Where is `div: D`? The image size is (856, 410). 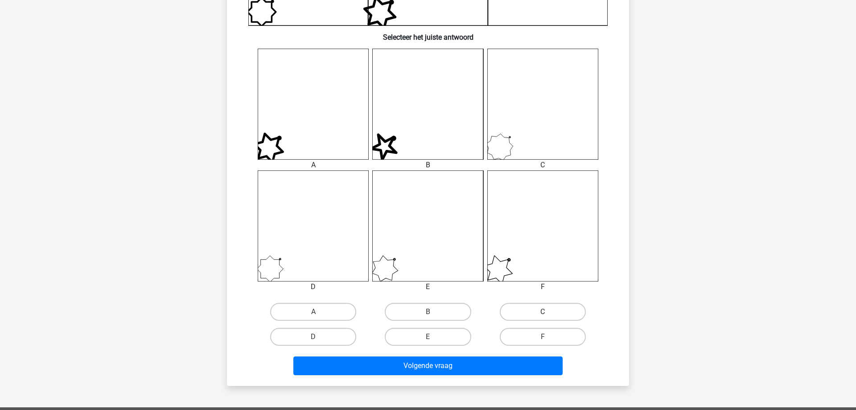
div: D is located at coordinates (313, 287).